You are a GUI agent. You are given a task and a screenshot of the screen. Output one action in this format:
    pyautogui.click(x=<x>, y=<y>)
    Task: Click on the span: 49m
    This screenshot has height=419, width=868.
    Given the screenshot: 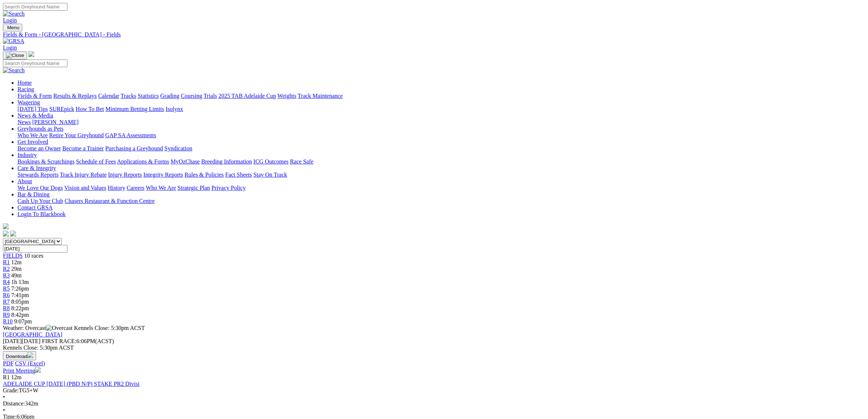 What is the action you would take?
    pyautogui.click(x=16, y=275)
    